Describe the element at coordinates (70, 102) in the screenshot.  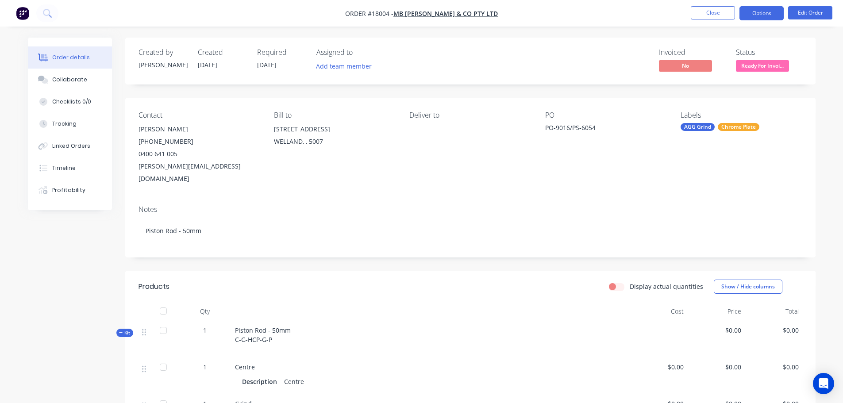
I see `button: Checklists 0/0` at that location.